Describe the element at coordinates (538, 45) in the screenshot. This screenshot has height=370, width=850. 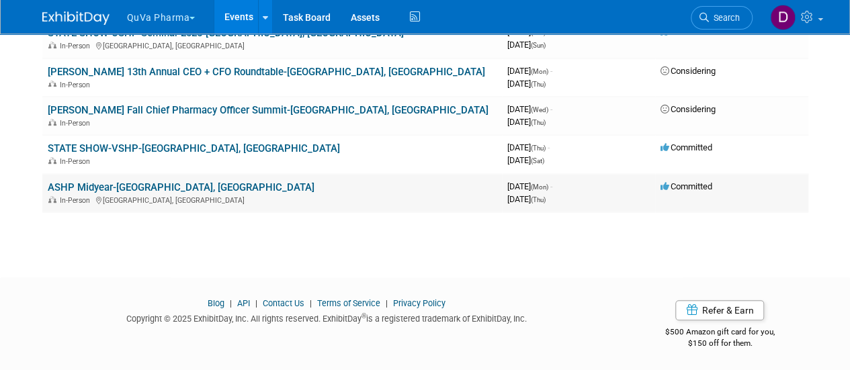
I see `span: (Sun)` at that location.